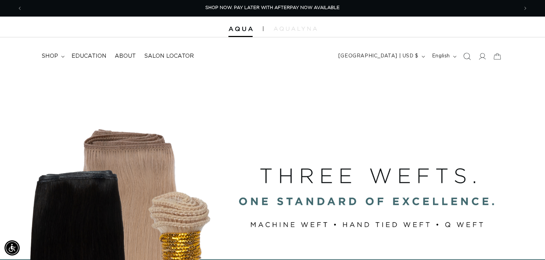 The width and height of the screenshot is (545, 260). I want to click on img: aqualyna.com, so click(295, 29).